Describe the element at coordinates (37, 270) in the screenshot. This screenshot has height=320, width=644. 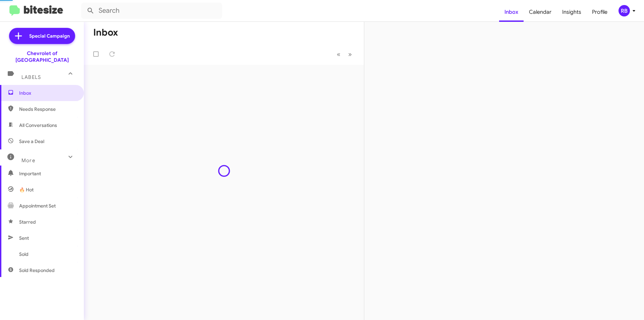
I see `span: Sold Responded` at that location.